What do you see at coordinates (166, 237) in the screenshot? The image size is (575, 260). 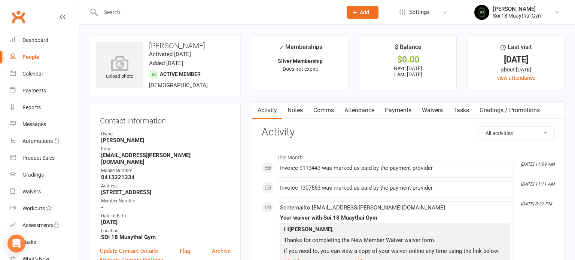 I see `strong: SOI 18 Muaythai Gym` at bounding box center [166, 237].